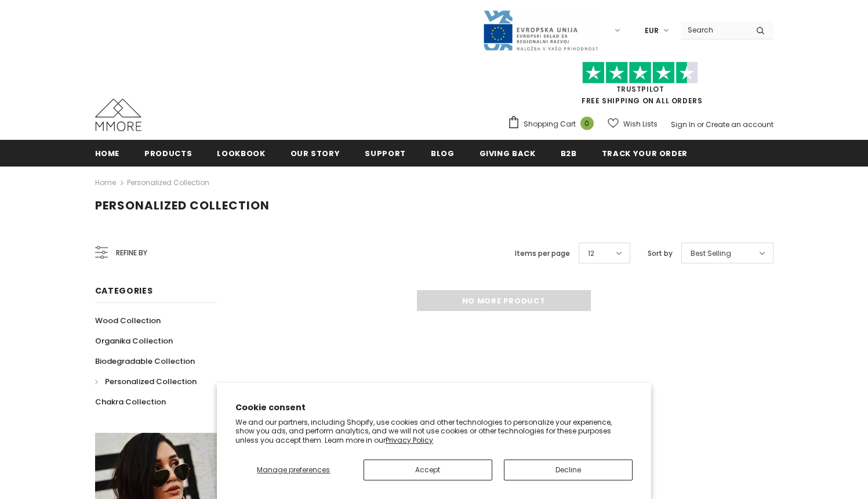  What do you see at coordinates (508, 153) in the screenshot?
I see `span: Giving back` at bounding box center [508, 153].